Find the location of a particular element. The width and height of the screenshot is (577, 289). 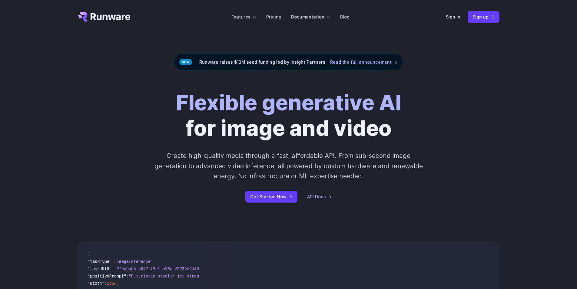

a: Sign up is located at coordinates (483, 17).